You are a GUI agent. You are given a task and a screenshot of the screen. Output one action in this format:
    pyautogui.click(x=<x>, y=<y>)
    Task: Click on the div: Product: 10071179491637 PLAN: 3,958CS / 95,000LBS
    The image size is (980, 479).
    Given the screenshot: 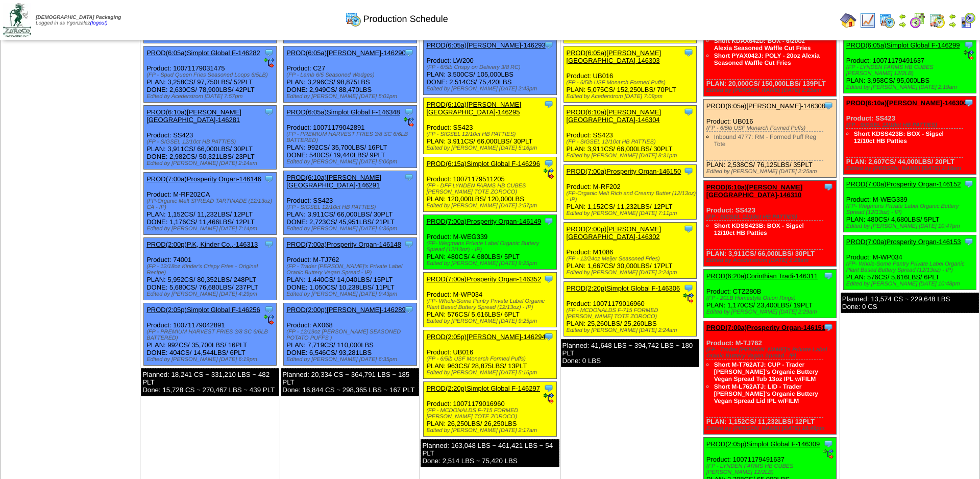 What is the action you would take?
    pyautogui.click(x=910, y=66)
    